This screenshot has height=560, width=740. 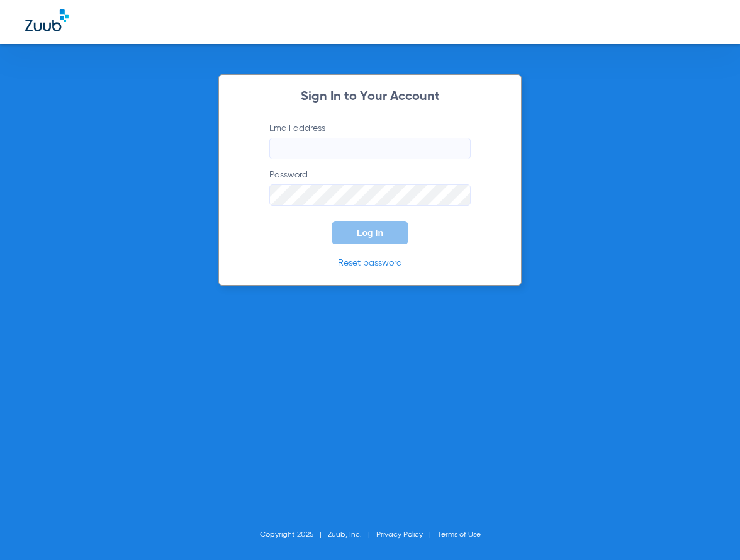 I want to click on a: Privacy Policy, so click(x=400, y=535).